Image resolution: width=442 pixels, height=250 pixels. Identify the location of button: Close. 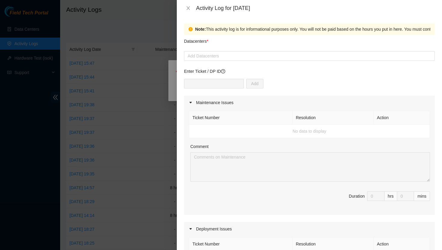
(188, 8).